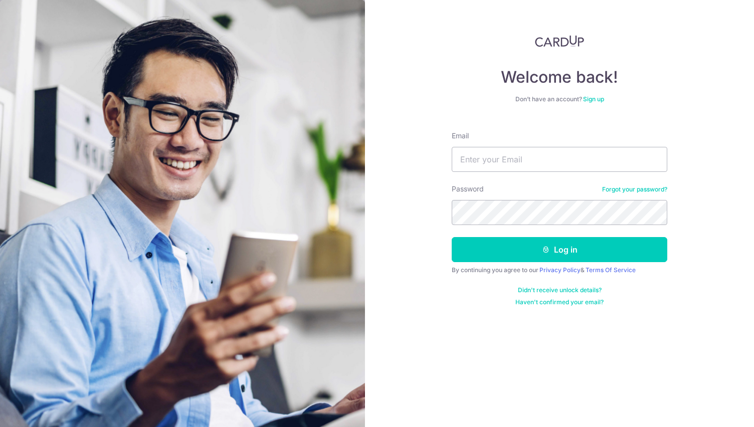 Image resolution: width=754 pixels, height=427 pixels. What do you see at coordinates (559, 77) in the screenshot?
I see `h4: Welcome back!` at bounding box center [559, 77].